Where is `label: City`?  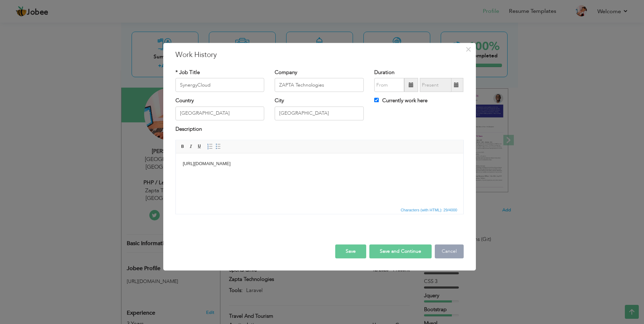
label: City is located at coordinates (279, 101).